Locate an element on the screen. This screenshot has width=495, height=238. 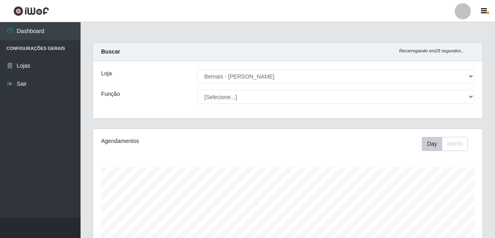
i: Recarregando em 29 segundos... is located at coordinates (432, 51).